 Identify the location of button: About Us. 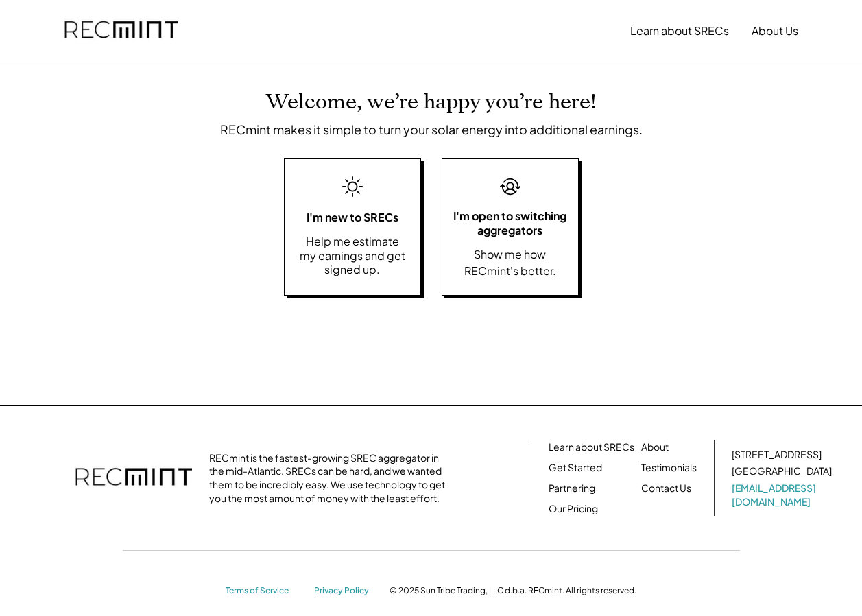
(775, 31).